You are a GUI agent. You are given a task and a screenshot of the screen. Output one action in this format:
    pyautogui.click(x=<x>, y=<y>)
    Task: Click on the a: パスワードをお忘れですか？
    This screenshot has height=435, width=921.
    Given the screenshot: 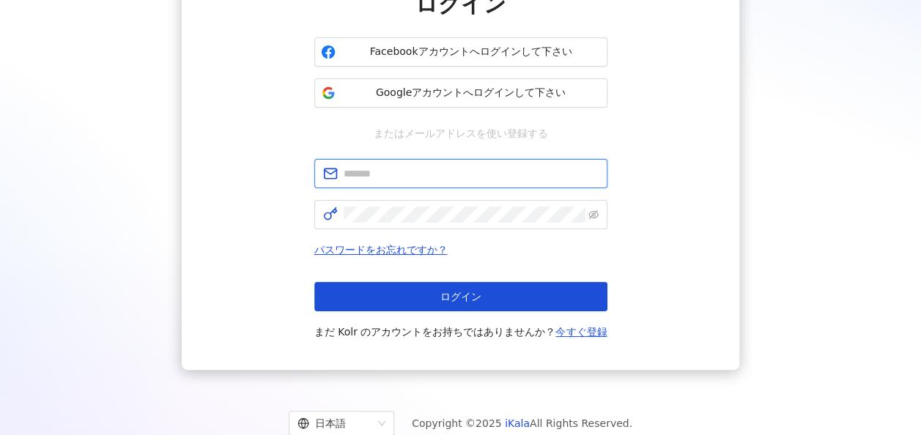 What is the action you would take?
    pyautogui.click(x=381, y=250)
    